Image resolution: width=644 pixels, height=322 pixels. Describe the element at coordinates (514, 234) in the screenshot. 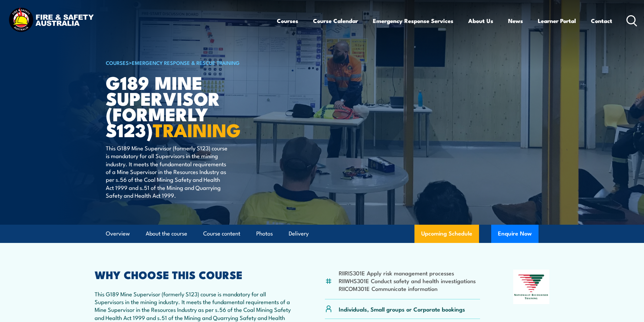

I see `button: Enquire Now` at that location.